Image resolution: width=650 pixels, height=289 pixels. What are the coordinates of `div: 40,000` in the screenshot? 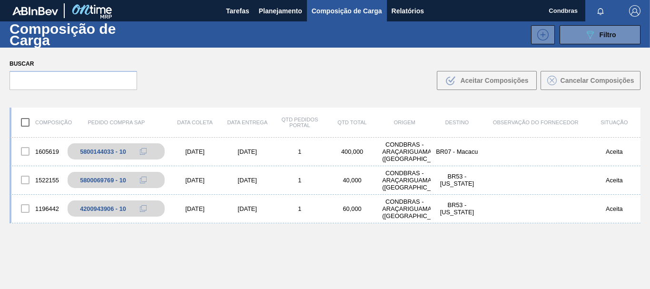 It's located at (352, 180).